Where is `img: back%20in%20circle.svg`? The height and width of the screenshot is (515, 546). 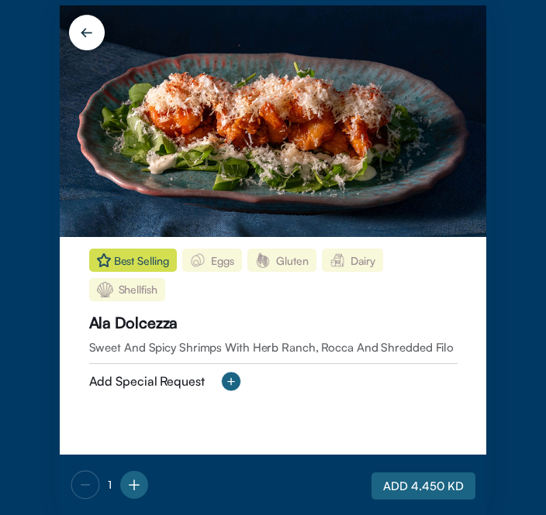
img: back%20in%20circle.svg is located at coordinates (87, 36).